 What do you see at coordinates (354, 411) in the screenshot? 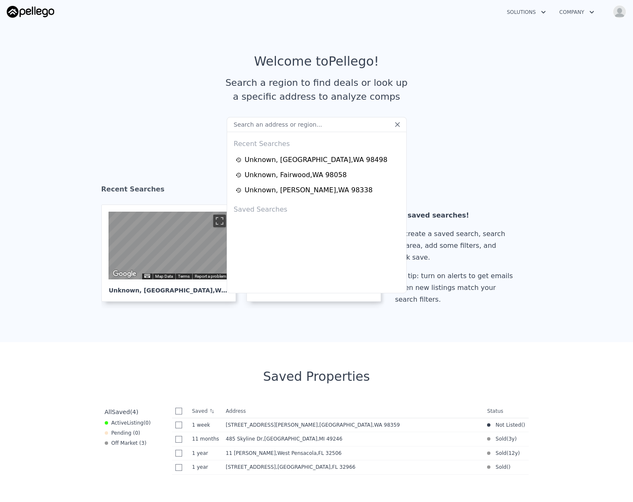
I see `th: Address` at bounding box center [354, 411].